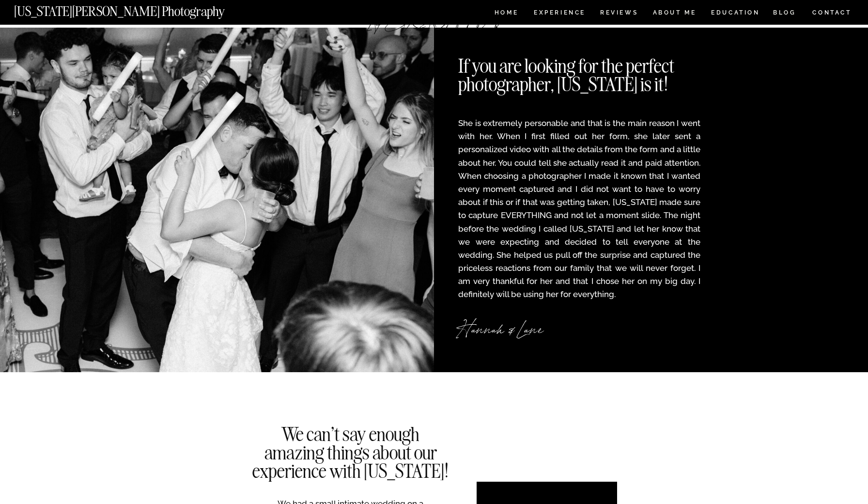 The height and width of the screenshot is (504, 868). What do you see at coordinates (618, 13) in the screenshot?
I see `nav: REVIEWS` at bounding box center [618, 13].